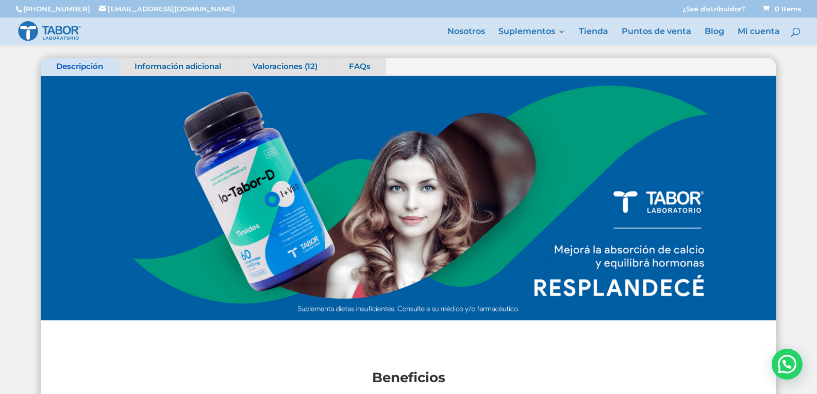  What do you see at coordinates (656, 37) in the screenshot?
I see `a: Puntos de venta` at bounding box center [656, 37].